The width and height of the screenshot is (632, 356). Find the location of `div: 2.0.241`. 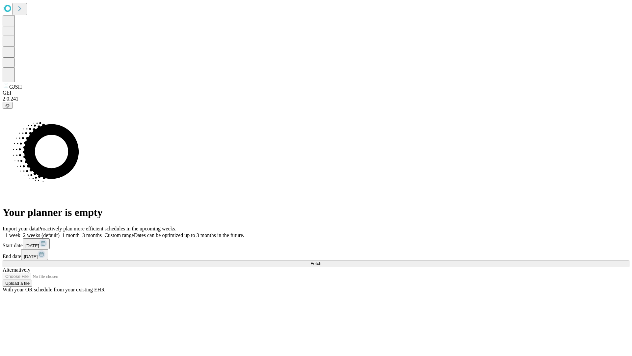

div: 2.0.241 is located at coordinates (316, 99).